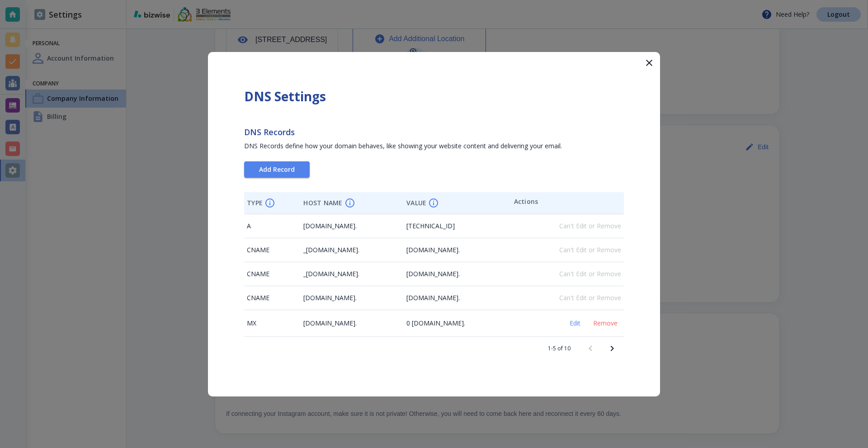 Image resolution: width=868 pixels, height=448 pixels. What do you see at coordinates (249, 225) in the screenshot?
I see `span: A` at bounding box center [249, 225].